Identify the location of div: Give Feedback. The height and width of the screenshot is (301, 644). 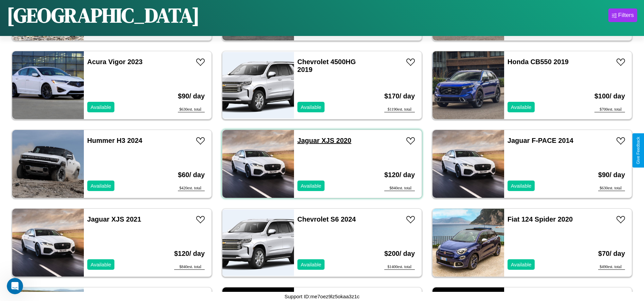
(638, 150).